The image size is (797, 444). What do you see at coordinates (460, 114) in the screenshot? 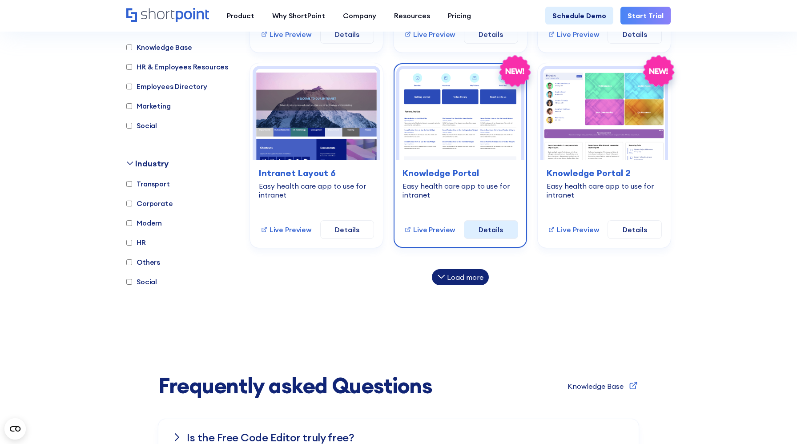
I see `img: Knowledge Portal` at bounding box center [460, 114].